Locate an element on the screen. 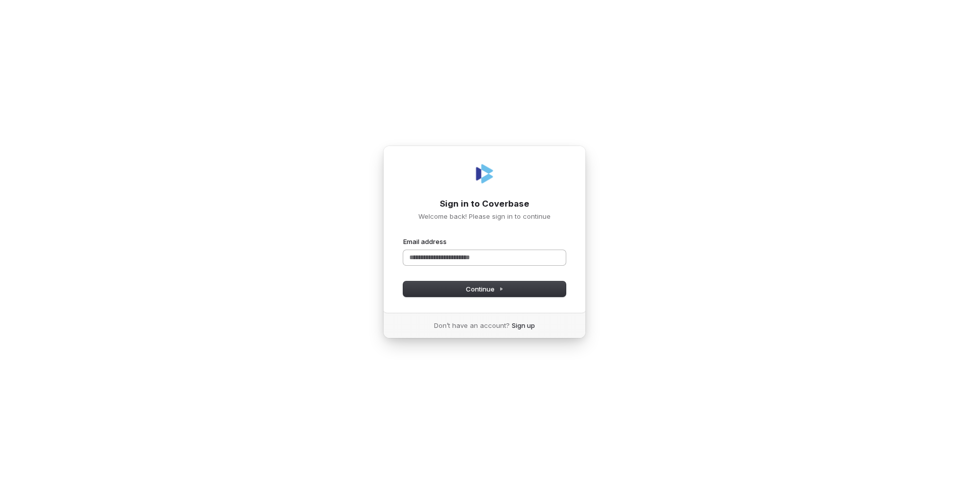 The height and width of the screenshot is (484, 969). label: Email address is located at coordinates (425, 241).